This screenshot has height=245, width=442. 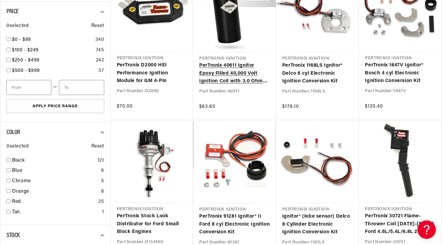 I want to click on a: Ignitor® (lobe sensor) Delco 8 Cylinder Electronic Ignition Conversion Kit, so click(x=318, y=224).